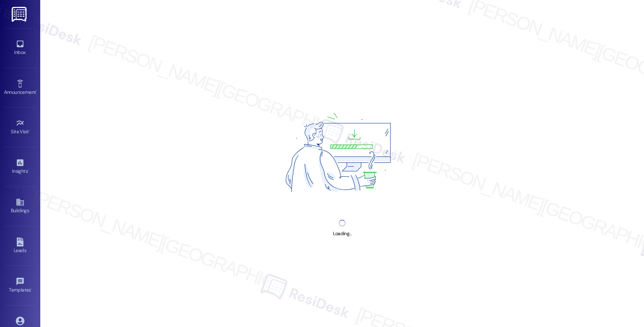 This screenshot has height=327, width=644. What do you see at coordinates (342, 233) in the screenshot?
I see `div: Loading...` at bounding box center [342, 233].